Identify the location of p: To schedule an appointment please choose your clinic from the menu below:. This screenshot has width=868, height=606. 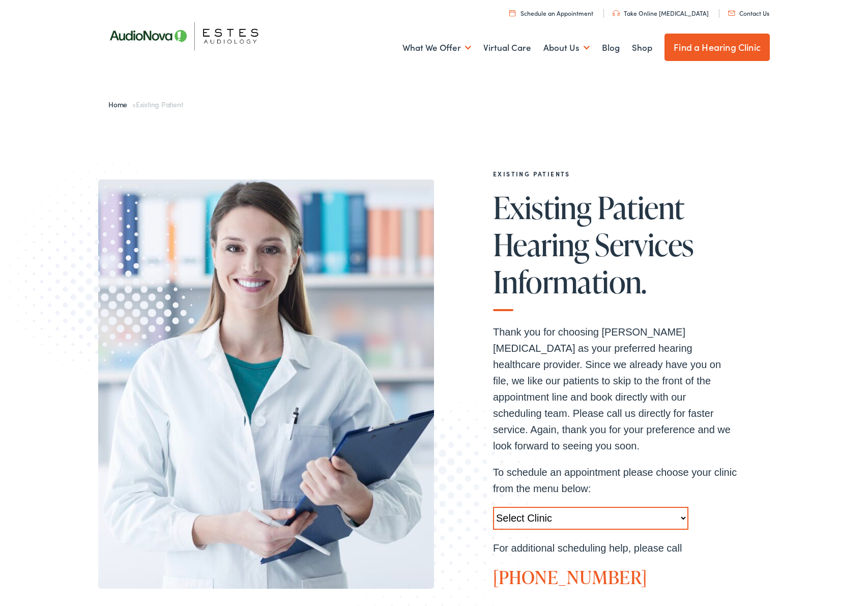
(615, 481).